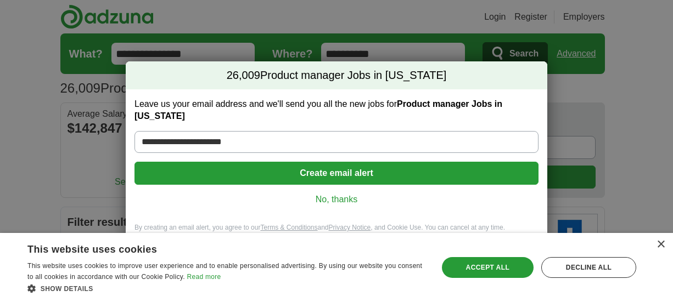 Image resolution: width=673 pixels, height=302 pixels. Describe the element at coordinates (336, 200) in the screenshot. I see `a: No, thanks` at that location.